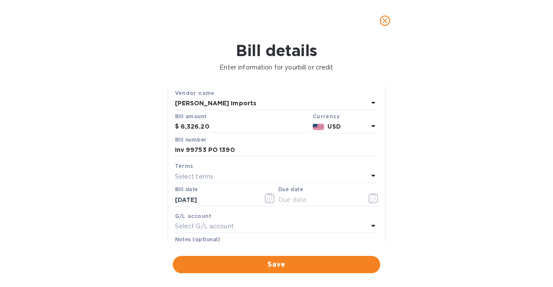  Describe the element at coordinates (186, 190) in the screenshot. I see `label: Bill date` at that location.